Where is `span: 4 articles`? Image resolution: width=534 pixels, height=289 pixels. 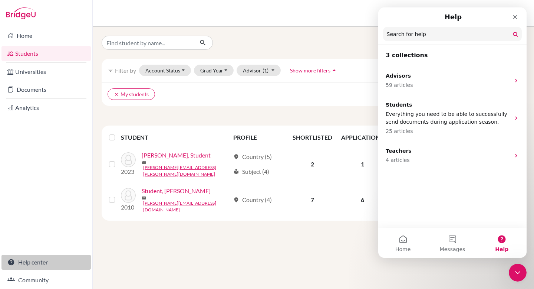
span: 4 articles is located at coordinates (19, 152).